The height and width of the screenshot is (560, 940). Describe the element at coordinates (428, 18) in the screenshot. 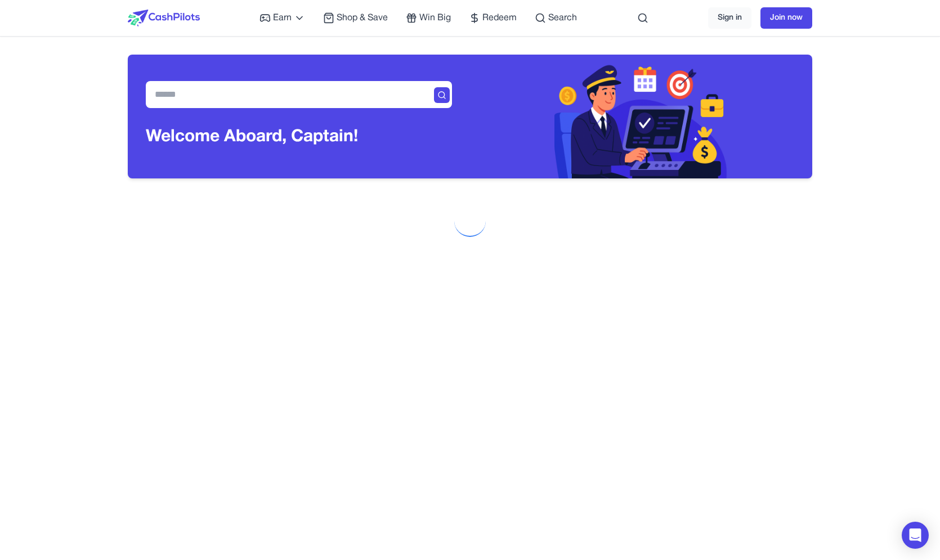

I see `a: Win Big` at that location.